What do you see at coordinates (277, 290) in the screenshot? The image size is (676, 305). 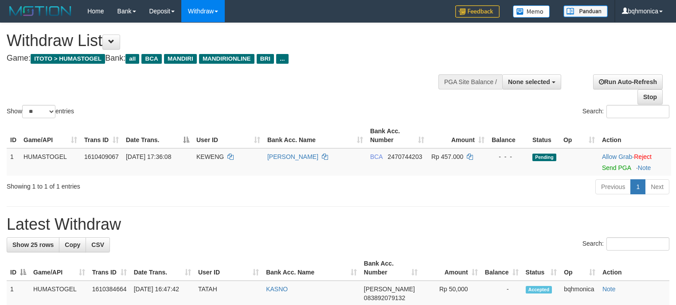 I see `a: KASNO` at bounding box center [277, 290].